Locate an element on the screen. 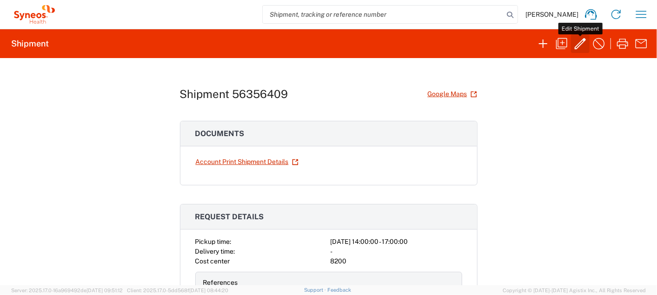 Image resolution: width=657 pixels, height=295 pixels. span: References is located at coordinates (221, 283).